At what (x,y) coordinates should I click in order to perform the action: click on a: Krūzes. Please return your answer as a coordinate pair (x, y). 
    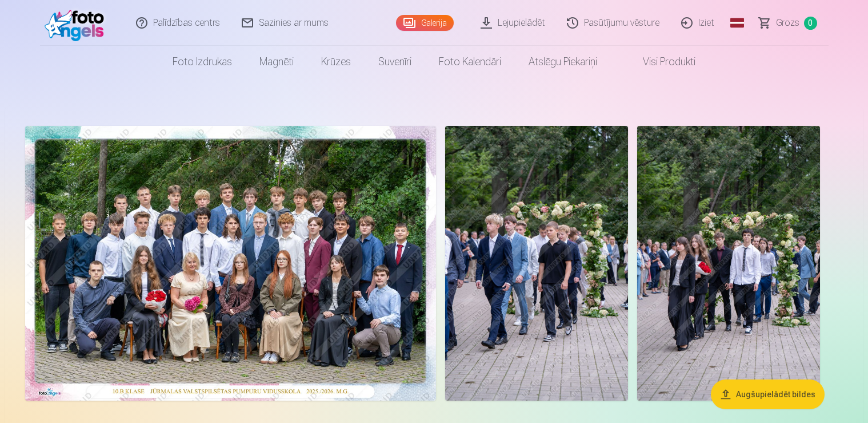
    Looking at the image, I should click on (336, 62).